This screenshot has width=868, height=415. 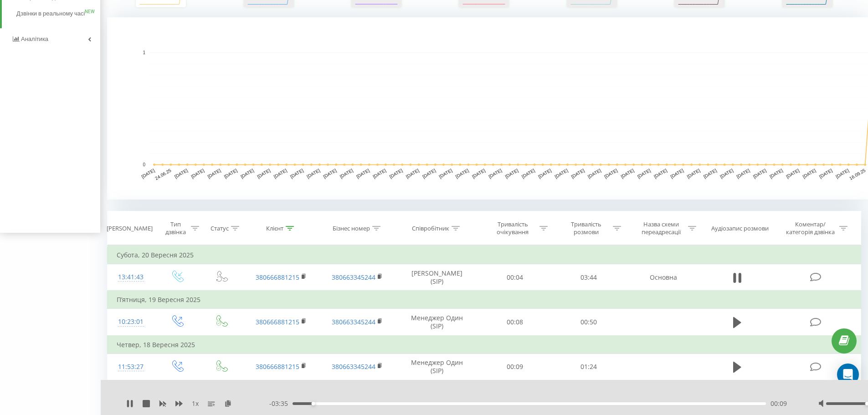 I want to click on div: Аудіозапис розмови, so click(x=740, y=228).